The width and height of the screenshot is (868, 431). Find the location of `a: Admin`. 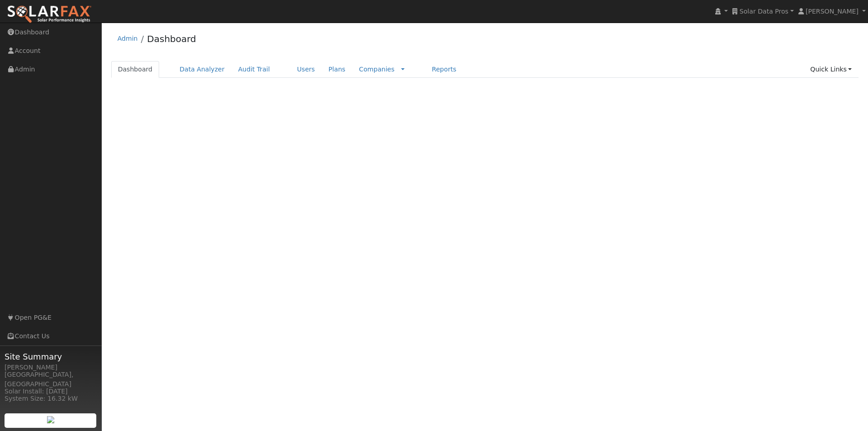

a: Admin is located at coordinates (128, 38).